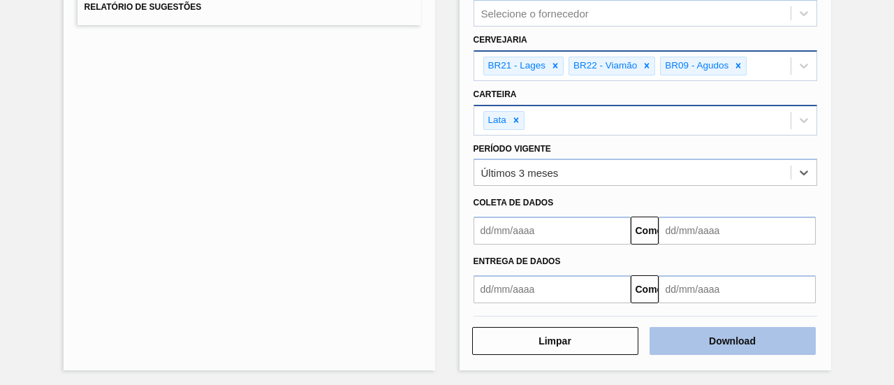 This screenshot has height=385, width=894. What do you see at coordinates (555, 341) in the screenshot?
I see `font: Limpar` at bounding box center [555, 341].